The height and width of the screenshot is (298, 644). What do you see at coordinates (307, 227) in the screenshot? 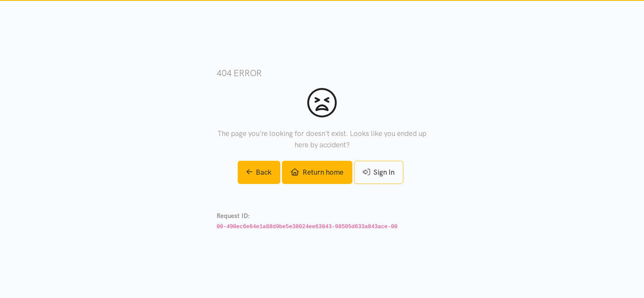
I see `code: 00-490ec6e64e1a88d9be5e38024ee63843-98505d633a843ace-00` at bounding box center [307, 227].